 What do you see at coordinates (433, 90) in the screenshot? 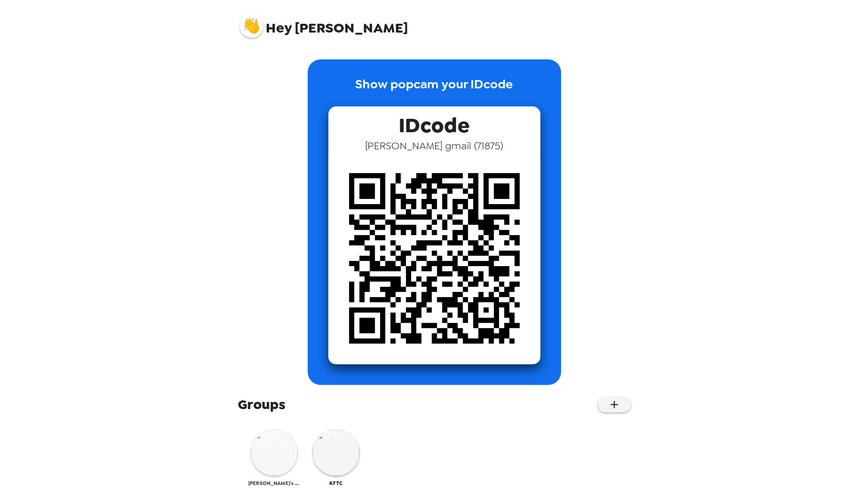
I see `p: Show popcam your IDcode` at bounding box center [433, 90].